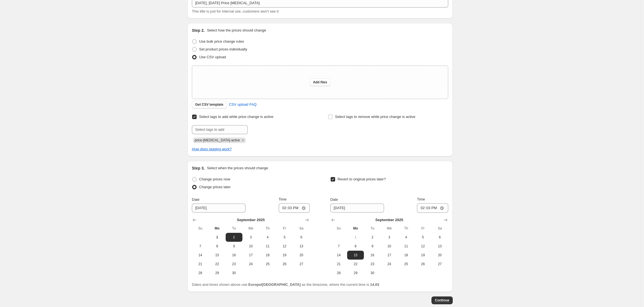 The width and height of the screenshot is (644, 307). I want to click on button: Sunday September 7 2025, so click(200, 246).